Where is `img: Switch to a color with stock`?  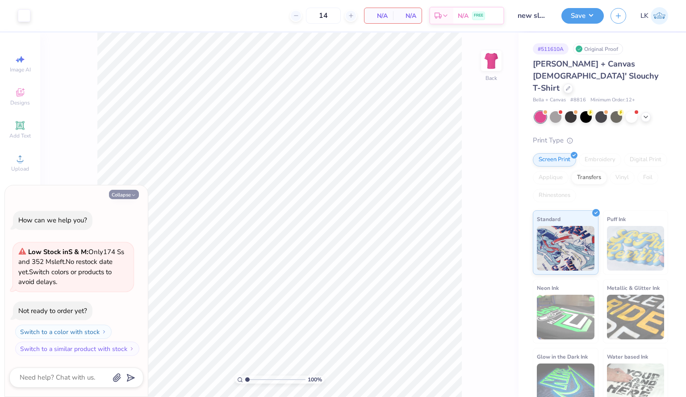
img: Switch to a color with stock is located at coordinates (104, 332).